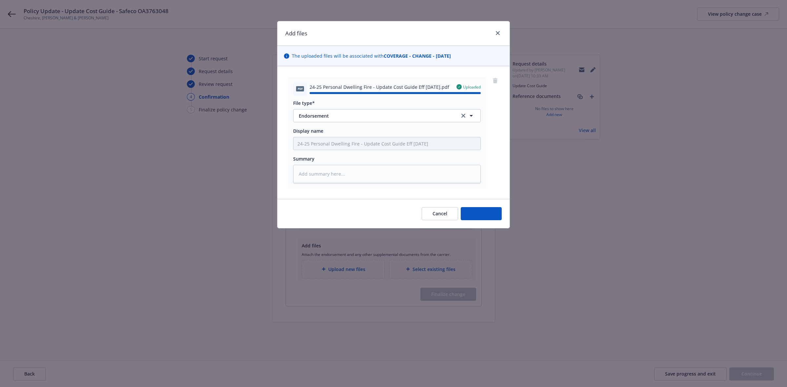 The width and height of the screenshot is (787, 387). I want to click on a: close, so click(498, 33).